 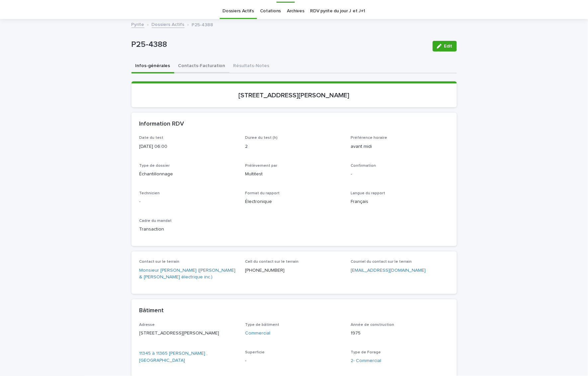 What do you see at coordinates (363, 166) in the screenshot?
I see `span: Confirmation` at bounding box center [363, 166].